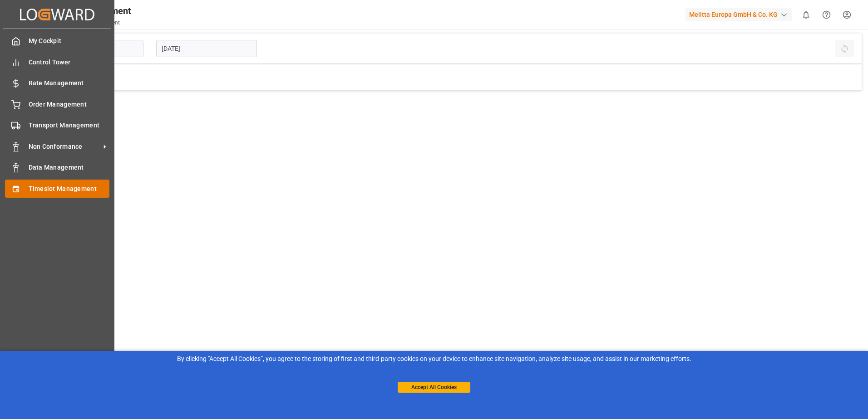 This screenshot has width=868, height=419. What do you see at coordinates (69, 83) in the screenshot?
I see `span: Rate Management` at bounding box center [69, 83].